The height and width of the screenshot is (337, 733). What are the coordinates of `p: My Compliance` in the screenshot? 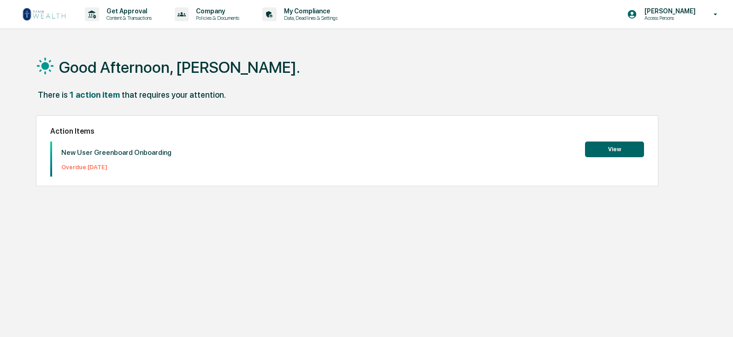 It's located at (309, 11).